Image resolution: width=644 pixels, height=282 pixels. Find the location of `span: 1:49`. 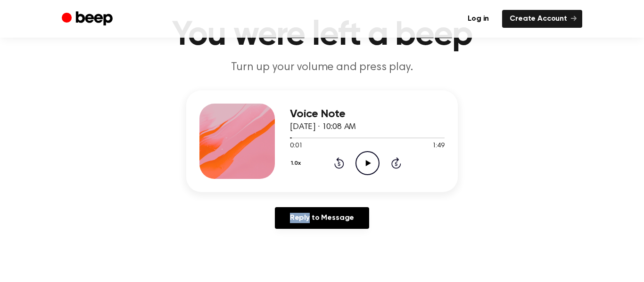

span: 1:49 is located at coordinates (438, 146).